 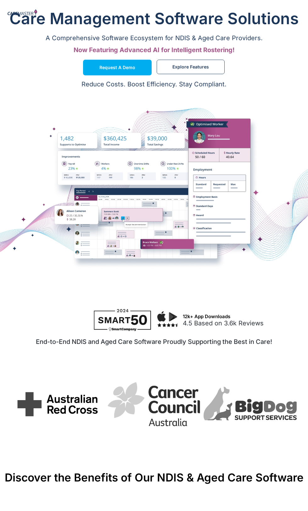 What do you see at coordinates (154, 405) in the screenshot?
I see `div: Image Carousel` at bounding box center [154, 405].